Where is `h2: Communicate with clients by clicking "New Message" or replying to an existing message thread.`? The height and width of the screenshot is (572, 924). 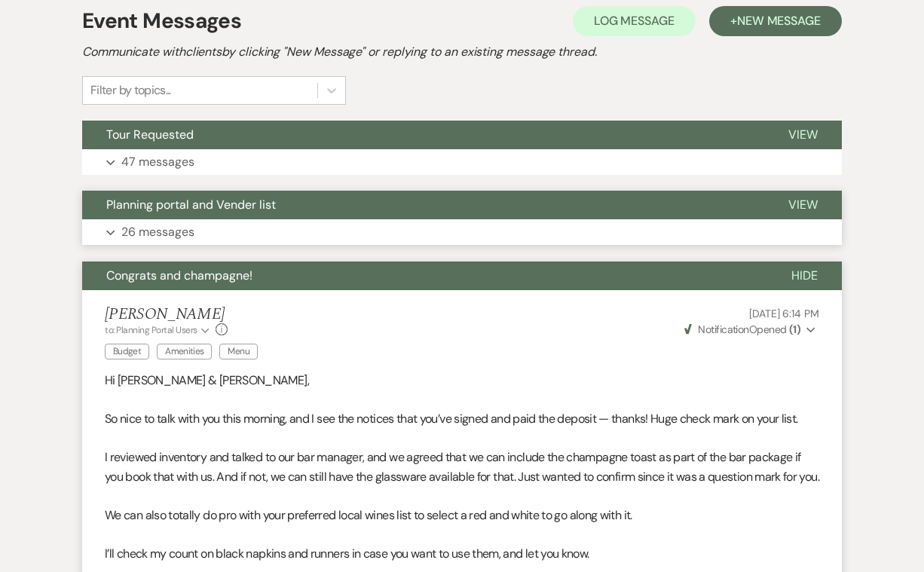 h2: Communicate with clients by clicking "New Message" or replying to an existing message thread. is located at coordinates (462, 52).